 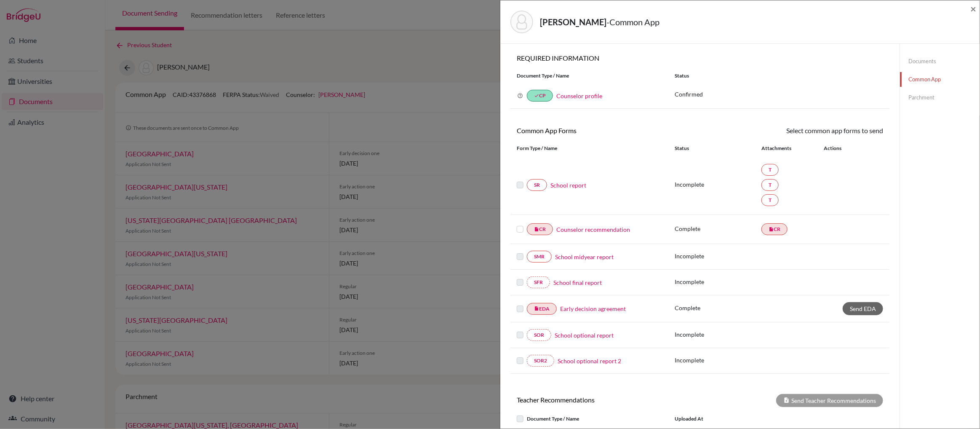 I want to click on a: Counselor profile, so click(x=579, y=96).